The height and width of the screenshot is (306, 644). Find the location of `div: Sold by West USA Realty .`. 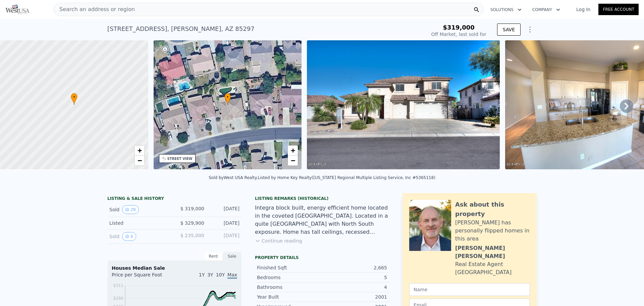

div: Sold by West USA Realty . is located at coordinates (233, 178).